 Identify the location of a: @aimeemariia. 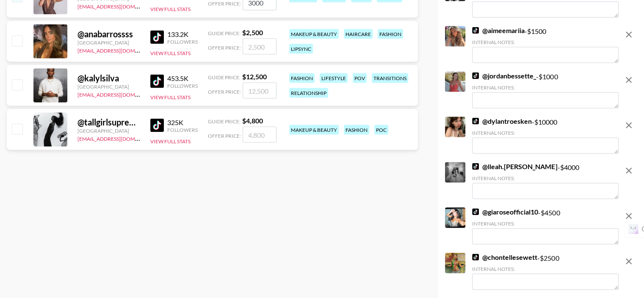
(498, 31).